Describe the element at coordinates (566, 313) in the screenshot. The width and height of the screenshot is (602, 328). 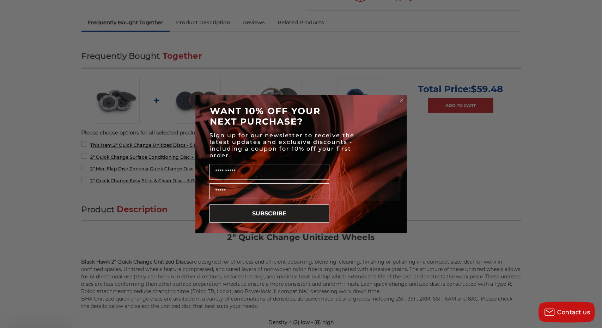
I see `button: Contact us` at that location.